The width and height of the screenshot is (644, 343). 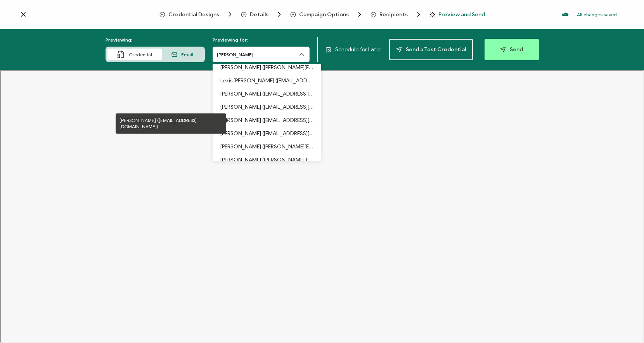 What do you see at coordinates (187, 55) in the screenshot?
I see `span: Email` at bounding box center [187, 55].